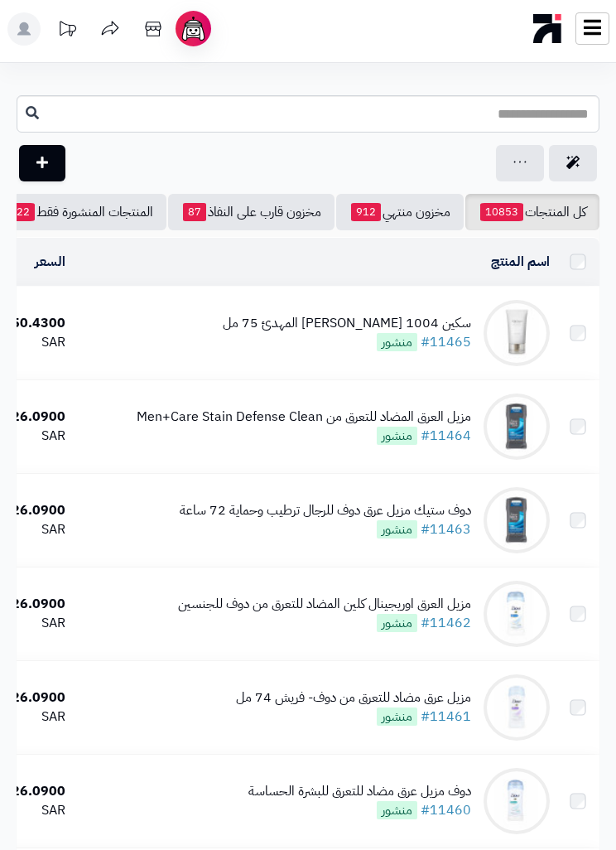  Describe the element at coordinates (67, 31) in the screenshot. I see `a: تحديثات المنصة` at that location.